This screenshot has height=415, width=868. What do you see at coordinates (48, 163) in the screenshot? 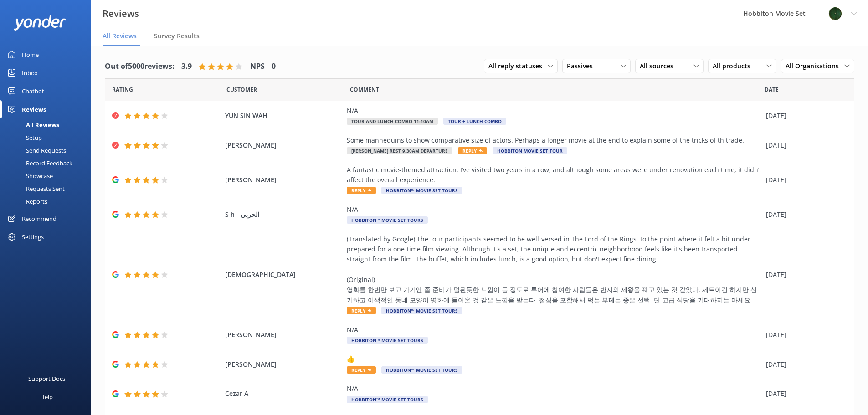
I see `a: Record Feedback` at bounding box center [48, 163].